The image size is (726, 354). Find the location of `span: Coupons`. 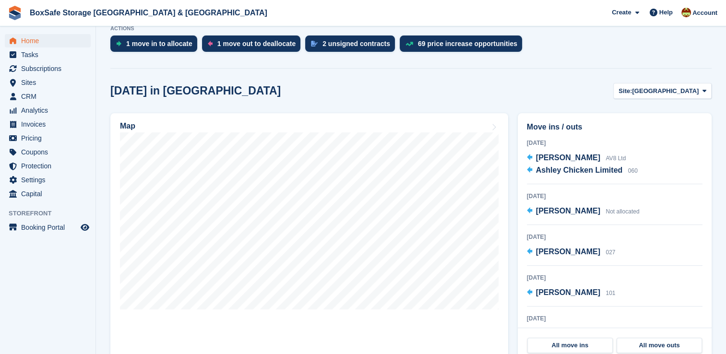

span: Coupons is located at coordinates (50, 152).